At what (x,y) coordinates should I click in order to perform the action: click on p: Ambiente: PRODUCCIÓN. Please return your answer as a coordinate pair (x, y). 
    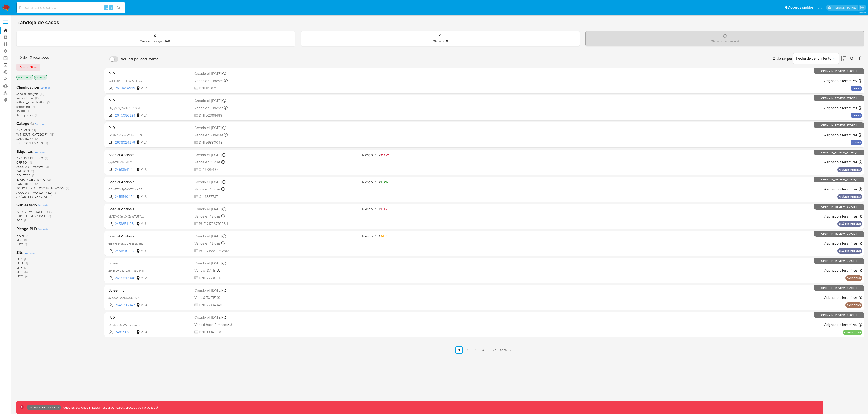
    Looking at the image, I should click on (44, 408).